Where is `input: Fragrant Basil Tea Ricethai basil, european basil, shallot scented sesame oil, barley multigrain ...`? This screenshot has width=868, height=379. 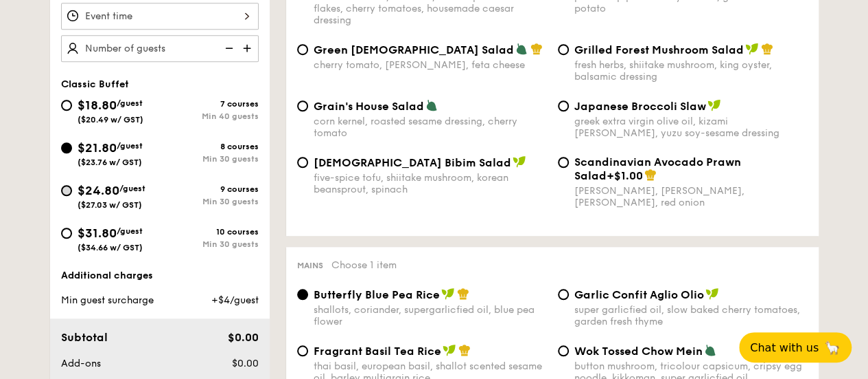 input: Fragrant Basil Tea Ricethai basil, european basil, shallot scented sesame oil, barley multigrain ... is located at coordinates (303, 350).